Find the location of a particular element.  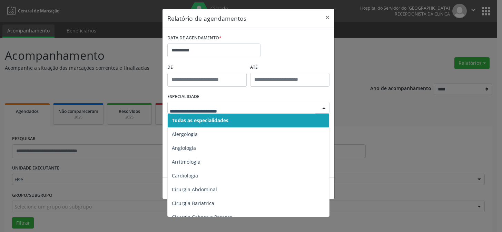

span: Todas as especialidades is located at coordinates (200, 120).